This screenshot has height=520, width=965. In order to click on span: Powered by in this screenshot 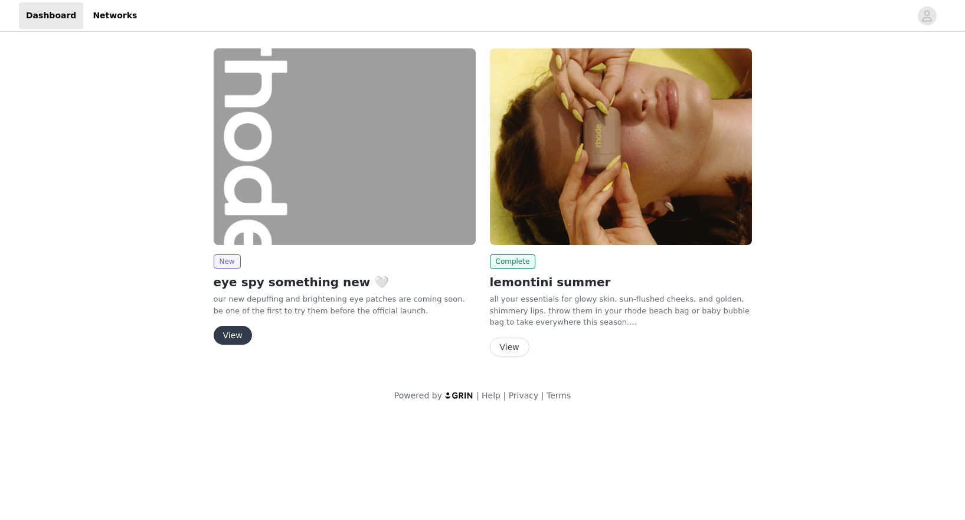, I will do `click(418, 396)`.